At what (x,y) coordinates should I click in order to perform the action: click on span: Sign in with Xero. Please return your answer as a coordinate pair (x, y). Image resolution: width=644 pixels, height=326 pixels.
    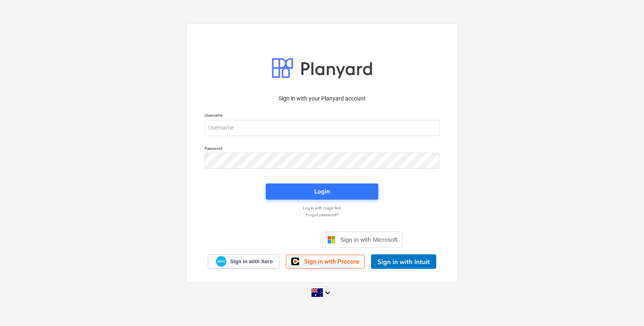
    Looking at the image, I should click on (251, 262).